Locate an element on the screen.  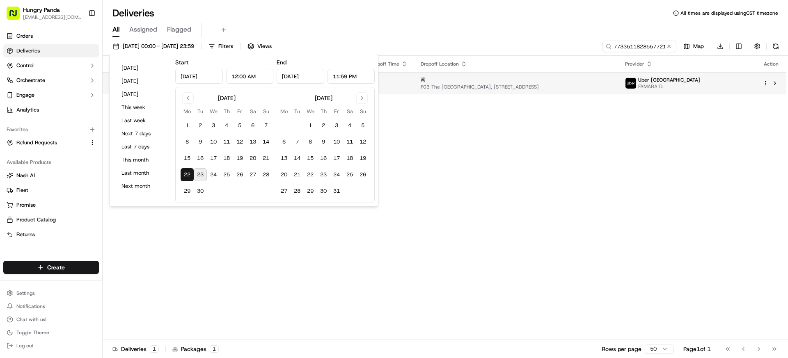
span: Log out is located at coordinates (25, 346).